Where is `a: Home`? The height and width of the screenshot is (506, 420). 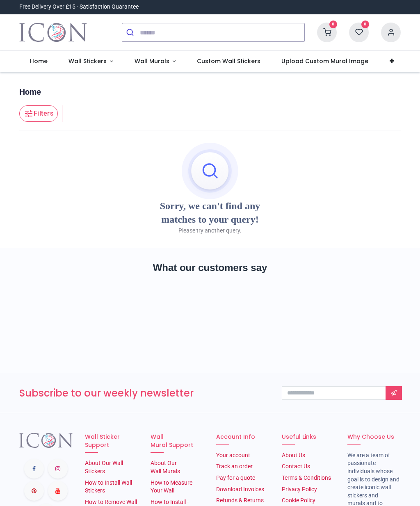
a: Home is located at coordinates (30, 92).